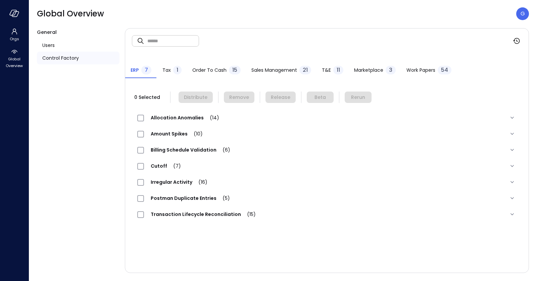  Describe the element at coordinates (274, 70) in the screenshot. I see `span: Sales Management` at that location.